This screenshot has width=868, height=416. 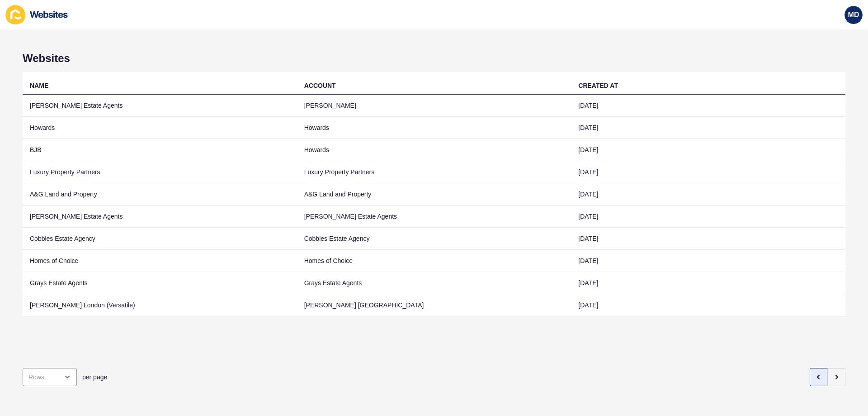 What do you see at coordinates (160, 150) in the screenshot?
I see `td: BJB` at bounding box center [160, 150].